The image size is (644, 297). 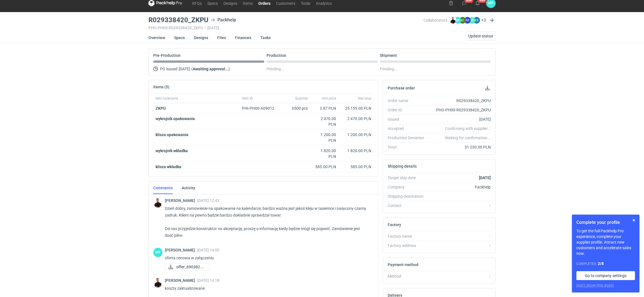 What do you see at coordinates (595, 285) in the screenshot?
I see `button: Don’t show this again` at bounding box center [595, 285].